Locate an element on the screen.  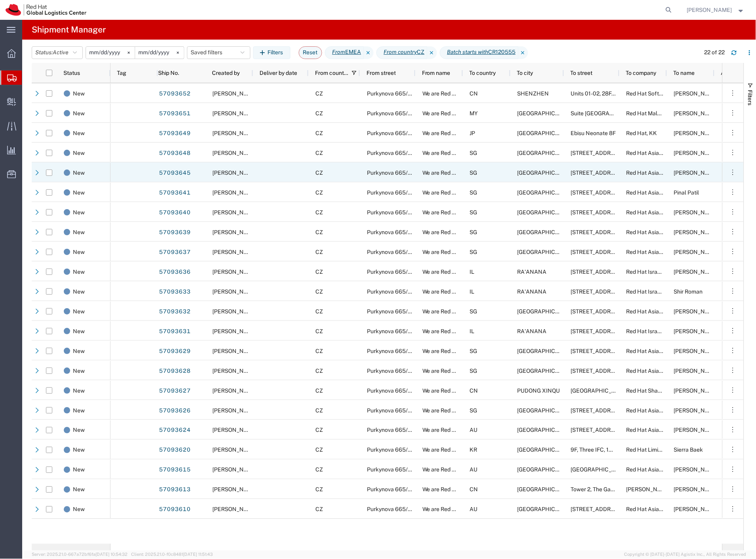
span: RA'ANANA is located at coordinates (532, 272).